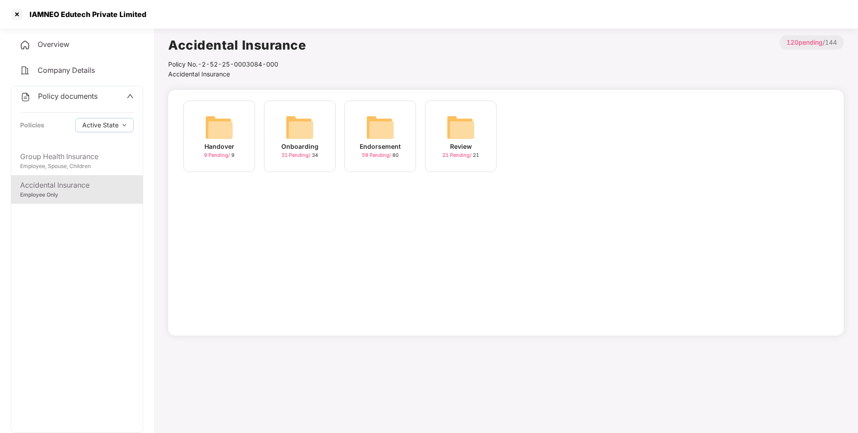 The height and width of the screenshot is (433, 858). I want to click on span: Accidental Insurance, so click(199, 74).